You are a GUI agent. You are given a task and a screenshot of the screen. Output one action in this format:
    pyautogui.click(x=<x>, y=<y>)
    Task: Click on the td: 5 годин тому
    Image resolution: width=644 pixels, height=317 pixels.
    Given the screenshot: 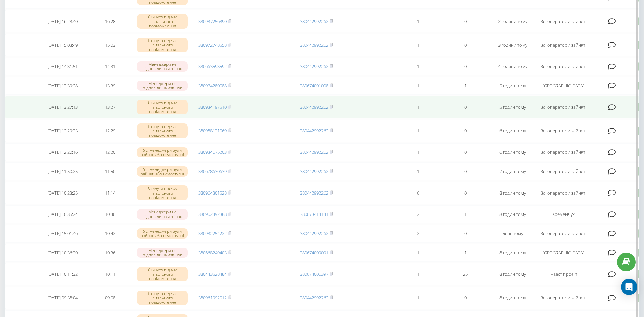 What is the action you would take?
    pyautogui.click(x=513, y=107)
    